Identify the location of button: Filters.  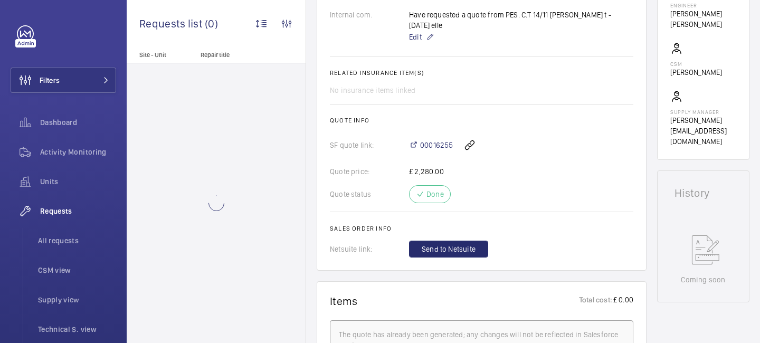
(63, 80).